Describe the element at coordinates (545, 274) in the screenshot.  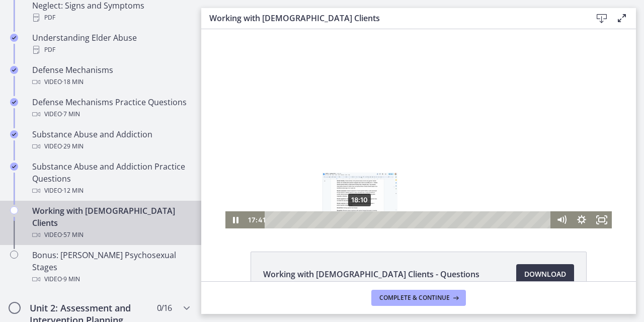
I see `a: Download` at that location.